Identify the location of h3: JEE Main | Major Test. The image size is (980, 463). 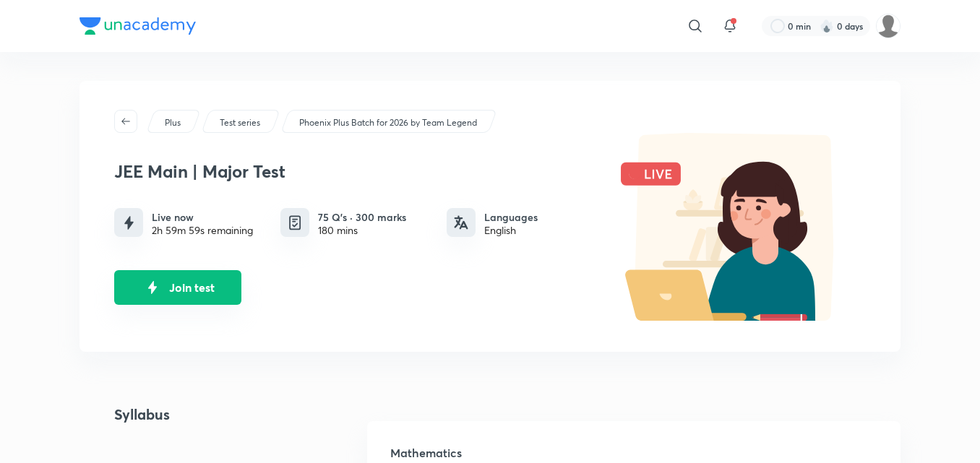
(356, 171).